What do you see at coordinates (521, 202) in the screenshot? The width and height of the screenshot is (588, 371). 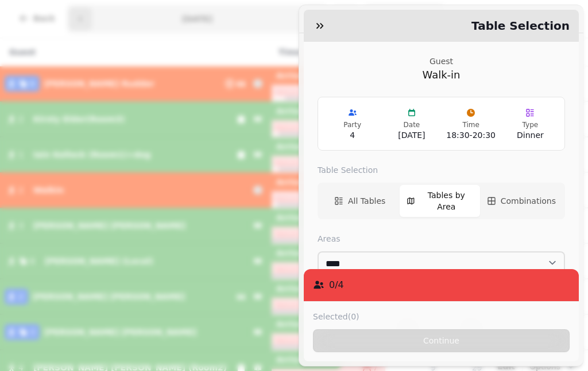 I see `button: Combinations` at bounding box center [521, 202].